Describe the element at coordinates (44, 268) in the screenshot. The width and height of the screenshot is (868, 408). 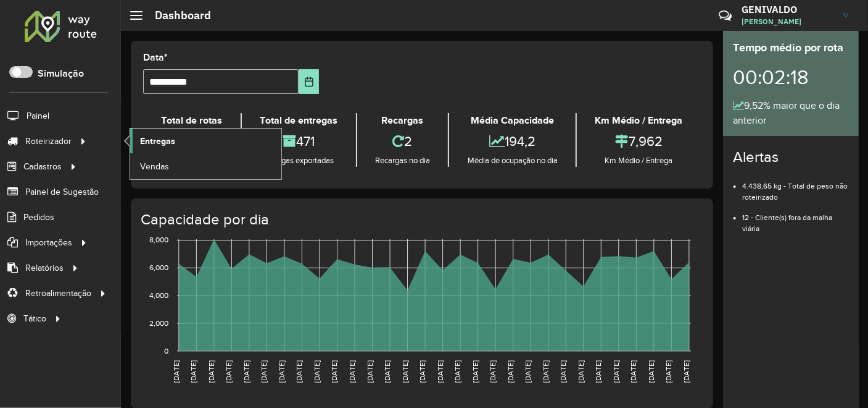
I see `span: Relatórios` at that location.